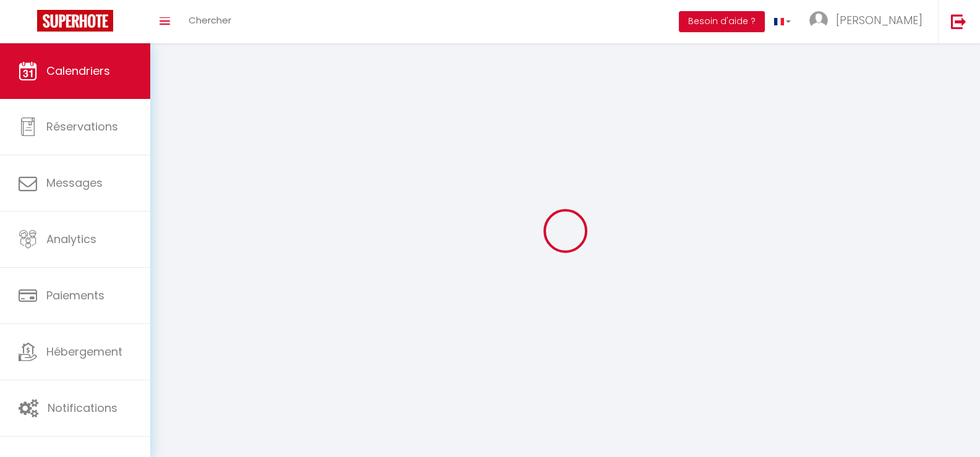 This screenshot has width=980, height=457. What do you see at coordinates (75, 20) in the screenshot?
I see `img: Super Booking` at bounding box center [75, 20].